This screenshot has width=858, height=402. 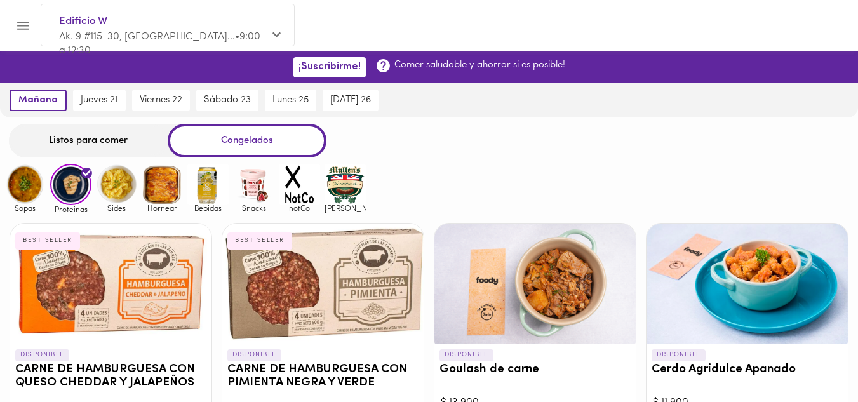 I want to click on div: Goulash de carne, so click(x=534, y=284).